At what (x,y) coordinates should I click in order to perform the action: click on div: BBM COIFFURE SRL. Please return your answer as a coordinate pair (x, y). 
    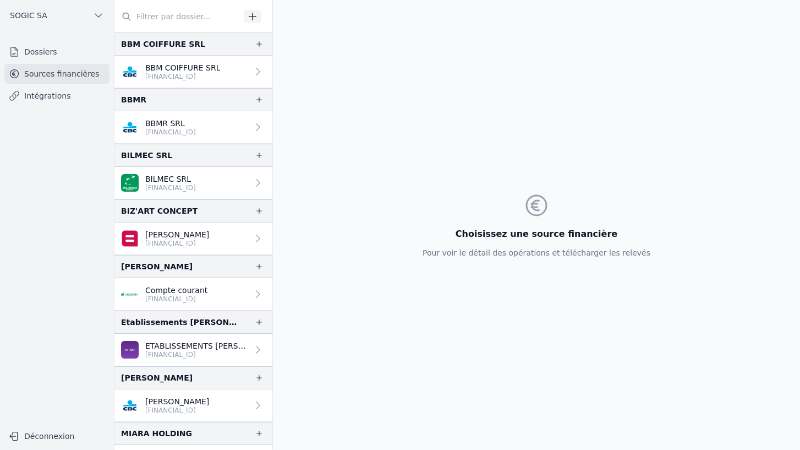
    Looking at the image, I should click on (163, 44).